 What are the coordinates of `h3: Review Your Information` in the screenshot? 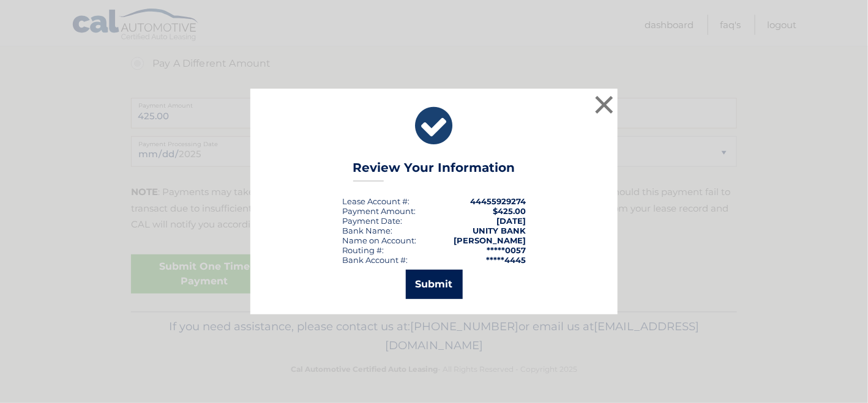 It's located at (434, 170).